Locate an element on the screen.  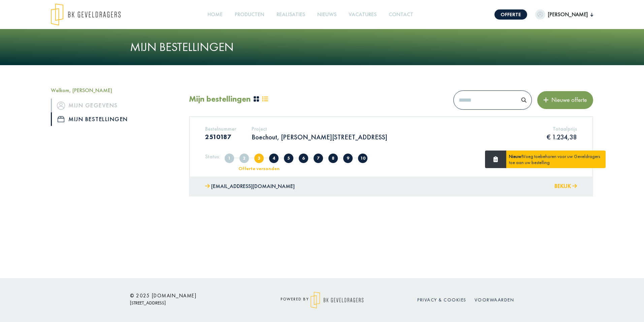
img: search.svg is located at coordinates (524, 100).